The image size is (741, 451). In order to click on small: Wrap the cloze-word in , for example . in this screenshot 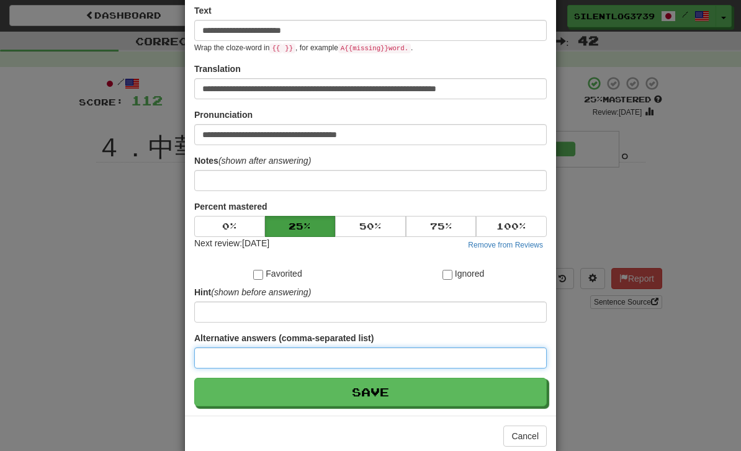, I will do `click(304, 48)`.